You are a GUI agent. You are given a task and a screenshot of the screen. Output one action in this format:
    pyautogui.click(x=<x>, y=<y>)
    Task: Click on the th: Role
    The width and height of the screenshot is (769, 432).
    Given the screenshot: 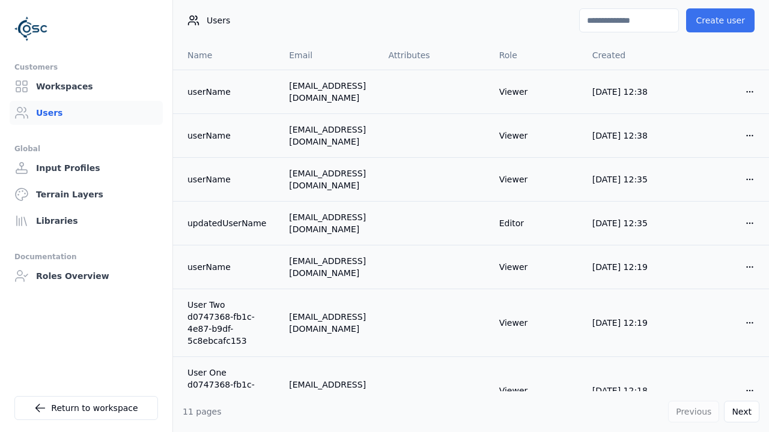 What is the action you would take?
    pyautogui.click(x=536, y=55)
    